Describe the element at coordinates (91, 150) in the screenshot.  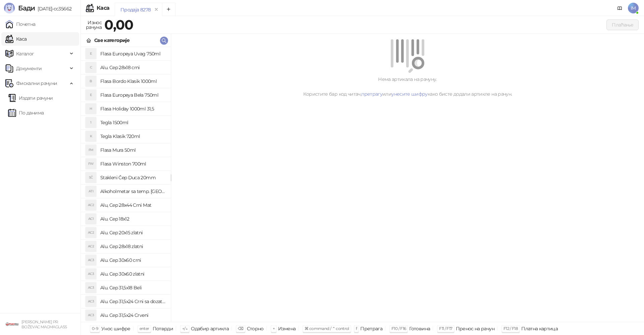
I see `div: FM` at that location.